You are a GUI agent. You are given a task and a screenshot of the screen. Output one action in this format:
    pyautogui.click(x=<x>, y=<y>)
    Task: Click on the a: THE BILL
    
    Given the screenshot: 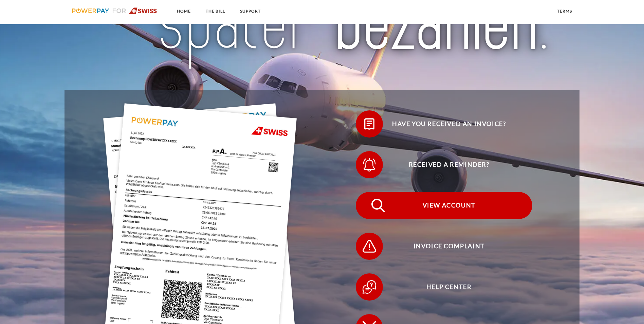 What is the action you would take?
    pyautogui.click(x=215, y=11)
    